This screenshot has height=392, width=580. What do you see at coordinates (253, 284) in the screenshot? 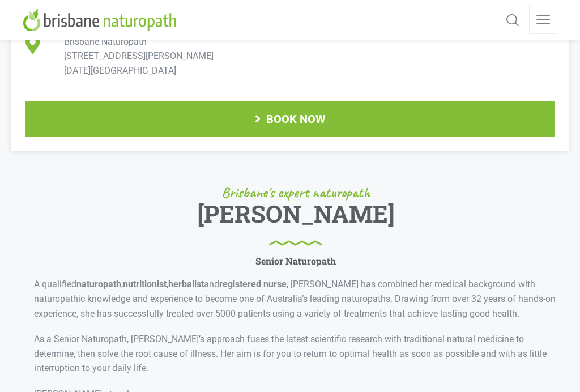
I see `b: registered nurse` at bounding box center [253, 284].